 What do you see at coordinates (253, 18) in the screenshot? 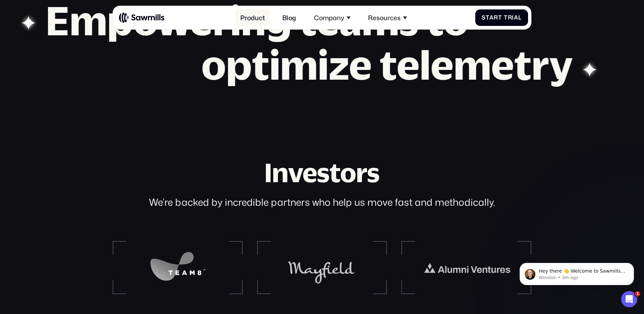
I see `a: Product` at bounding box center [253, 18].